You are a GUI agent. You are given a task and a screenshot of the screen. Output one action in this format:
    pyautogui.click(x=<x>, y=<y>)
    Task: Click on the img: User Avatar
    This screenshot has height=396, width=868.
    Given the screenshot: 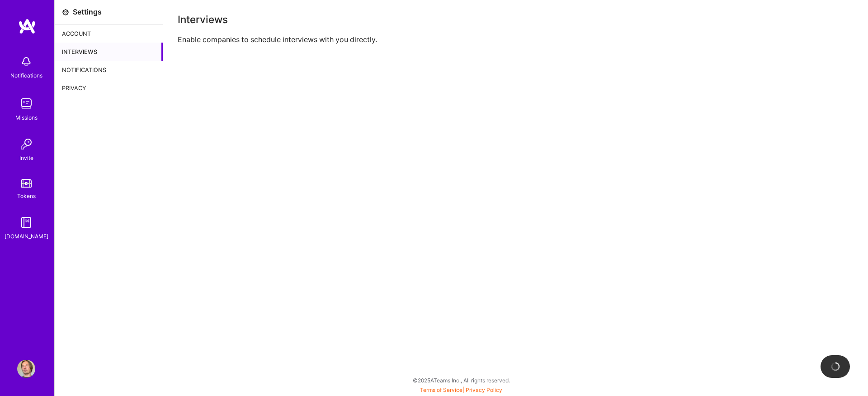 What is the action you would take?
    pyautogui.click(x=26, y=368)
    